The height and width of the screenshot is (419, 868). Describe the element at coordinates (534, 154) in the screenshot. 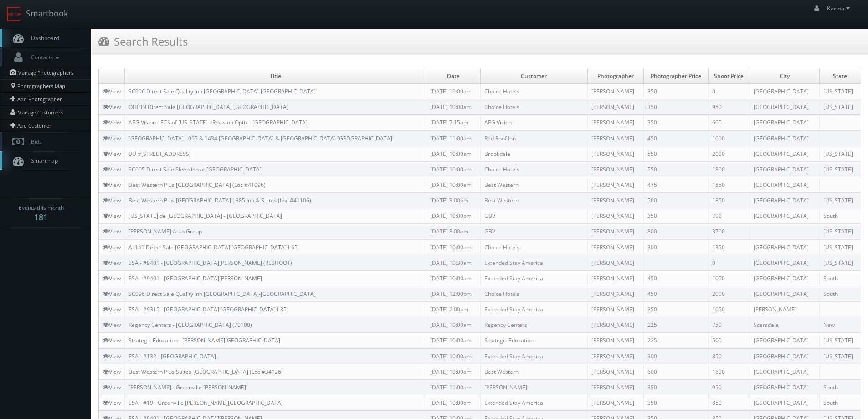

I see `td: Brookdale` at that location.